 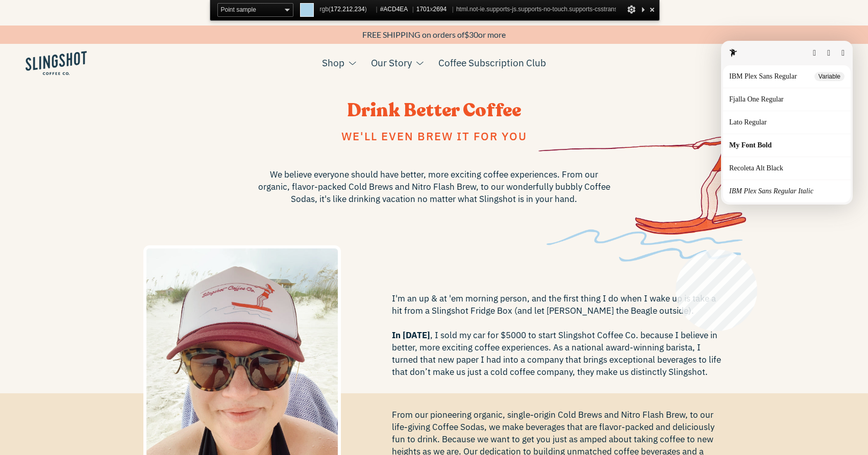 I want to click on span: x, so click(x=433, y=9).